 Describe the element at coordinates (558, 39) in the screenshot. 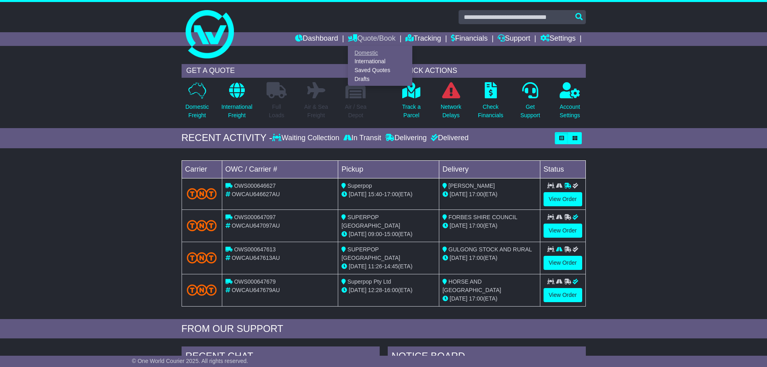

I see `a: Settings` at that location.